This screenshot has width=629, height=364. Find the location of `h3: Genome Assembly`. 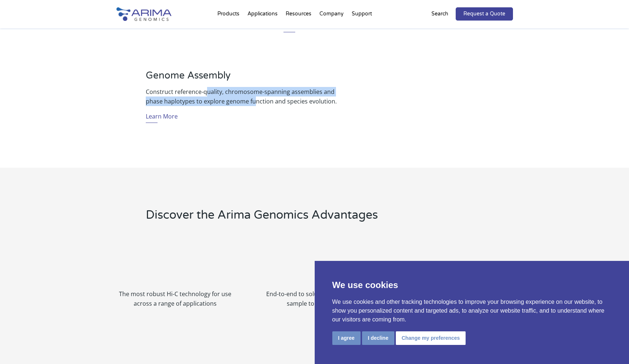

h3: Genome Assembly is located at coordinates (246, 78).